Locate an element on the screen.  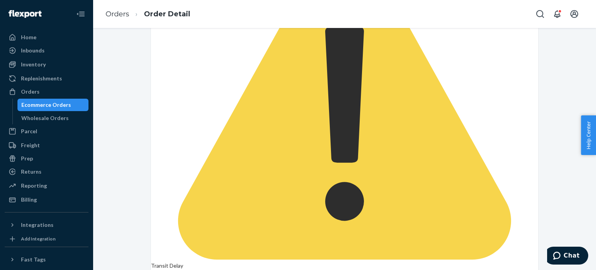
div: Wholesale Orders is located at coordinates (45, 118).